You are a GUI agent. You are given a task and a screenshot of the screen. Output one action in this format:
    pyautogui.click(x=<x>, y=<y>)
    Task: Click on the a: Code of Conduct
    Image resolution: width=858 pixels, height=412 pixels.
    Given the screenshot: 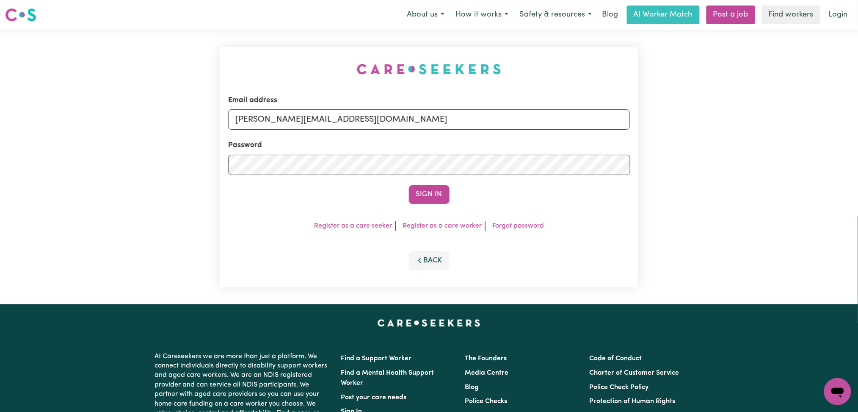 What is the action you would take?
    pyautogui.click(x=616, y=358)
    